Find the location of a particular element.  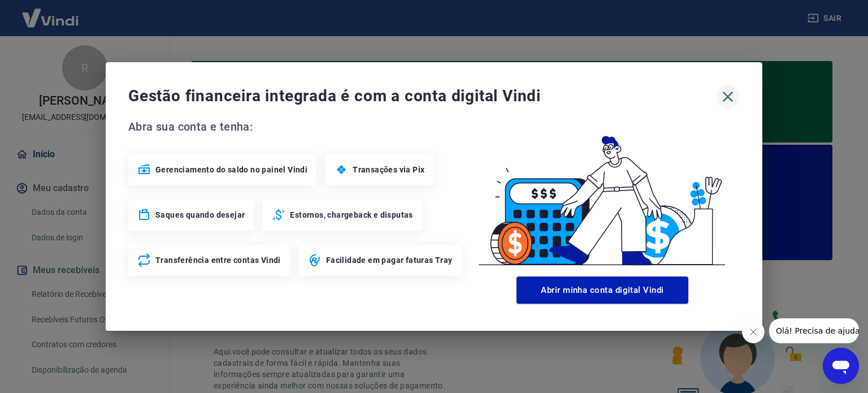

span: Abra sua conta e tenha: is located at coordinates (296, 127).